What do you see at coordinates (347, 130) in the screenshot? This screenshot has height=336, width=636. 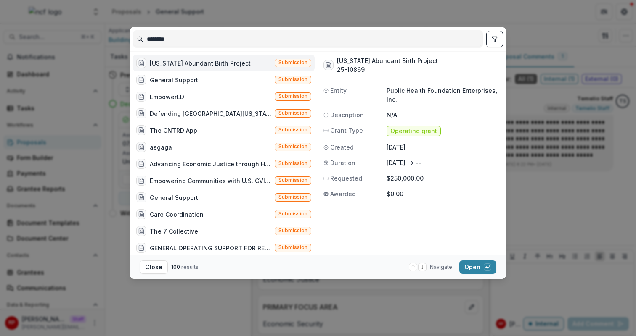 I see `span: Grant Type` at bounding box center [347, 130].